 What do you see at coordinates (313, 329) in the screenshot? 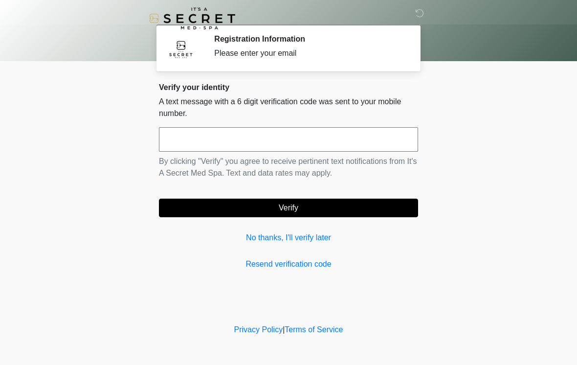
I see `a: Terms of Service` at bounding box center [313, 329].